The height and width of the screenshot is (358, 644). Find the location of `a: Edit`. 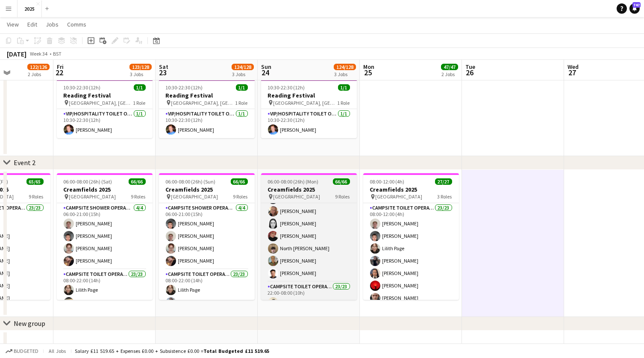

a: Edit is located at coordinates (32, 24).